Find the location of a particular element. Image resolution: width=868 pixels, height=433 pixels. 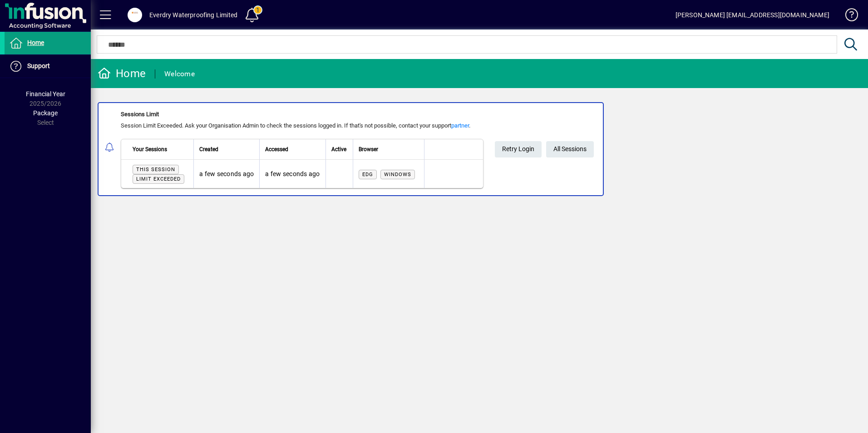

button: Profile is located at coordinates (135, 15).